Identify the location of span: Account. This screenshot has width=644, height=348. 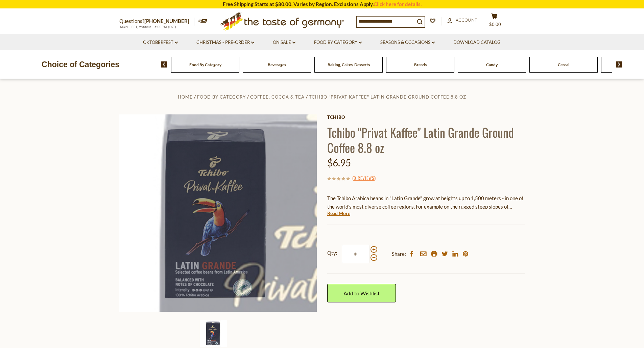
(467, 20).